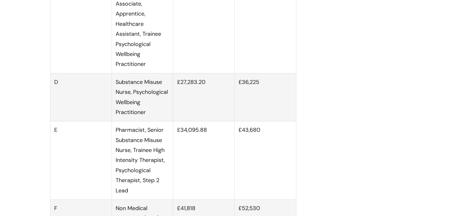 The width and height of the screenshot is (474, 216). I want to click on td: £43,680, so click(265, 161).